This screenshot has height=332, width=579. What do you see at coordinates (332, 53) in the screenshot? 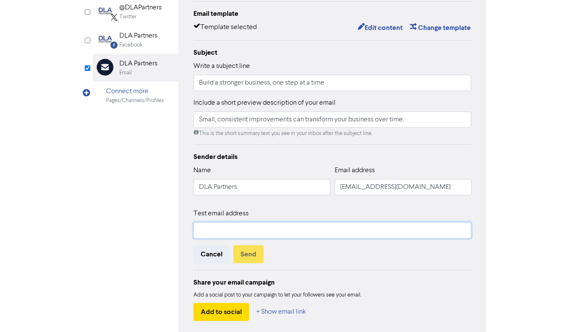
I see `div: Subject` at bounding box center [332, 53].